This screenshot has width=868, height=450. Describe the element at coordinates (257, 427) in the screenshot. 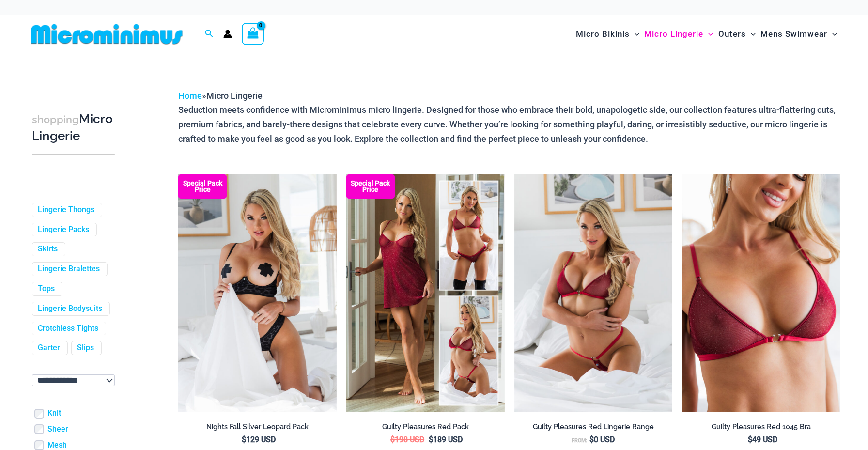

I see `h2: Nights Fall Silver Leopard Pack` at that location.